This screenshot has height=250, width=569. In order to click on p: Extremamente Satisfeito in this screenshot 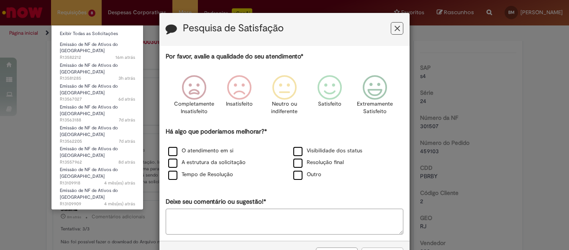, I will do `click(375, 108)`.